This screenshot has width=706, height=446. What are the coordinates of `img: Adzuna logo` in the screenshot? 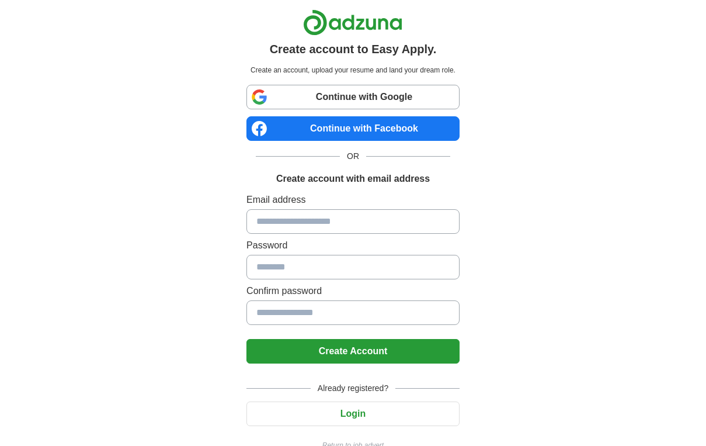 It's located at (353, 22).